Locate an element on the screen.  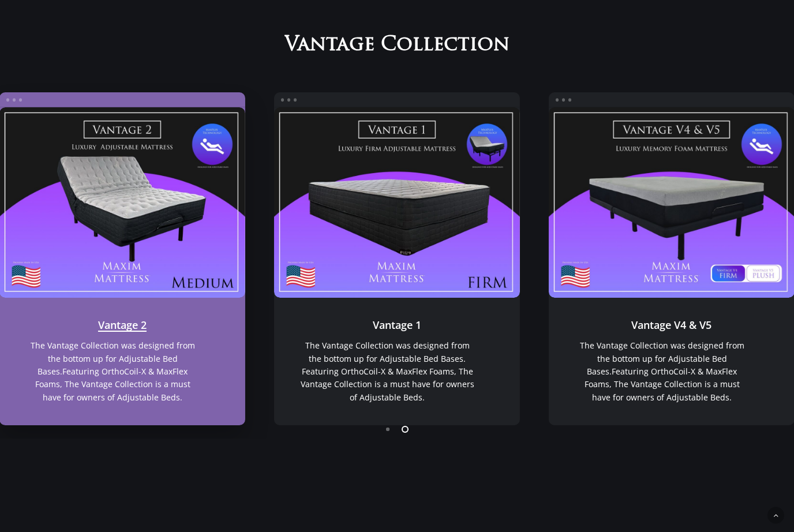
li: Page dot 1 is located at coordinates (388, 429).